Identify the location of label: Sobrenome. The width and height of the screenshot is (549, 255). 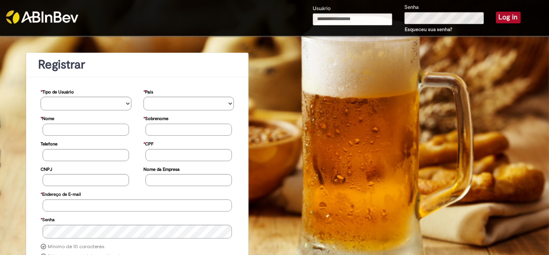
(156, 117).